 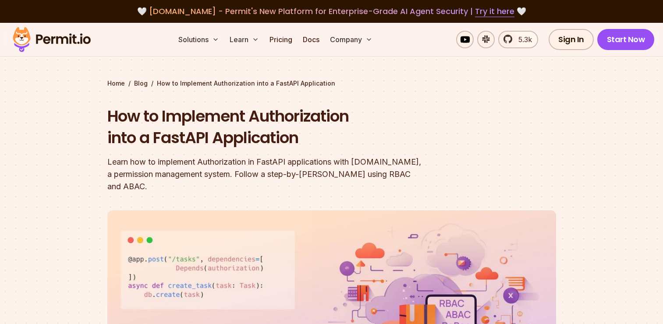 I want to click on a: Sign In, so click(x=571, y=39).